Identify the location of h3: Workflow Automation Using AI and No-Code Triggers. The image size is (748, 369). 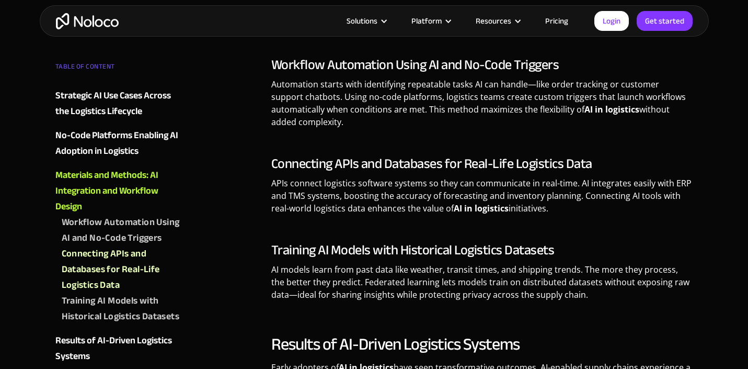
(482, 65).